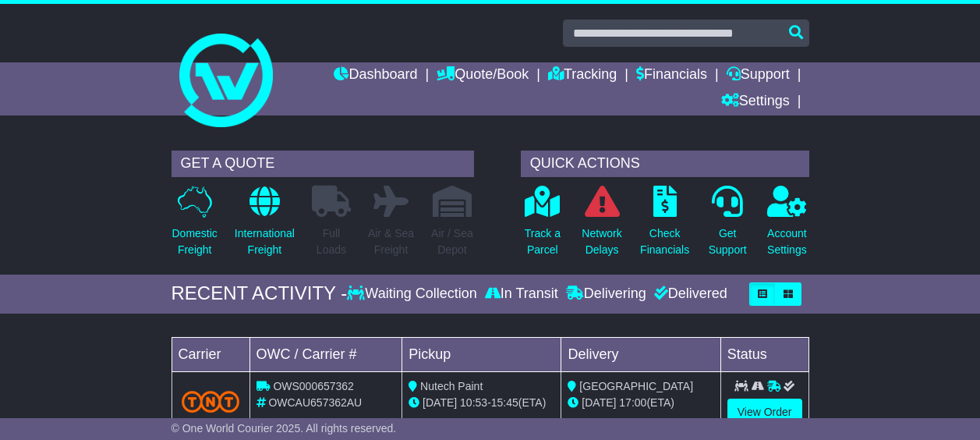  What do you see at coordinates (483, 76) in the screenshot?
I see `a: Quote/Book` at bounding box center [483, 76].